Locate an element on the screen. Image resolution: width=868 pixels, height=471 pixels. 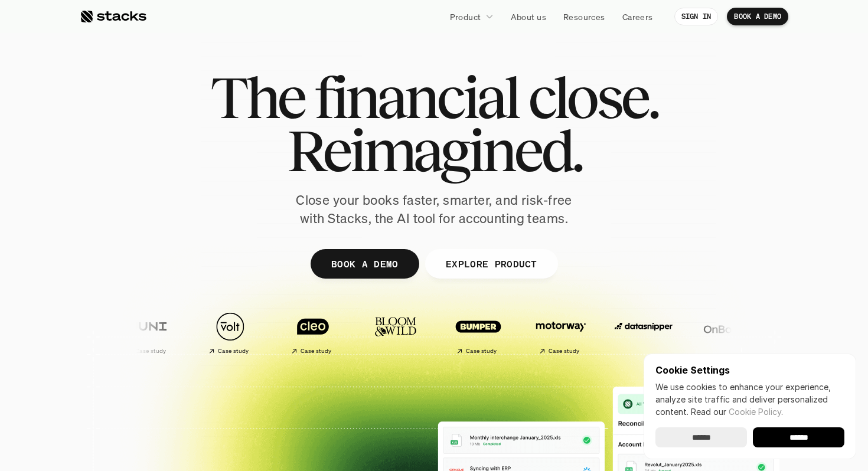
p: Close your books faster, smarter, and risk-free with Stacks, the AI tool for accounting teams. is located at coordinates (434, 209).